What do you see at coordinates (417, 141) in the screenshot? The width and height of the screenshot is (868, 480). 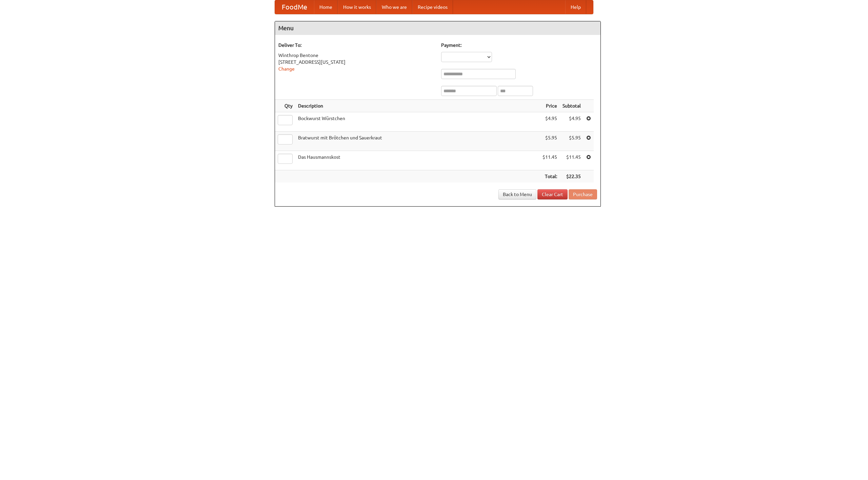 I see `td: Bratwurst mit Brötchen und Sauerkraut` at bounding box center [417, 141].